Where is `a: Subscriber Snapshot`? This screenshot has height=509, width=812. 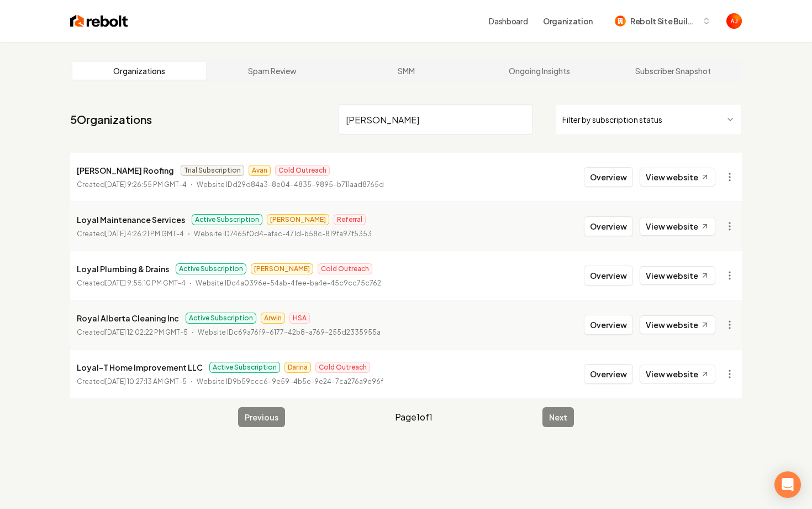
a: Subscriber Snapshot is located at coordinates (673, 71).